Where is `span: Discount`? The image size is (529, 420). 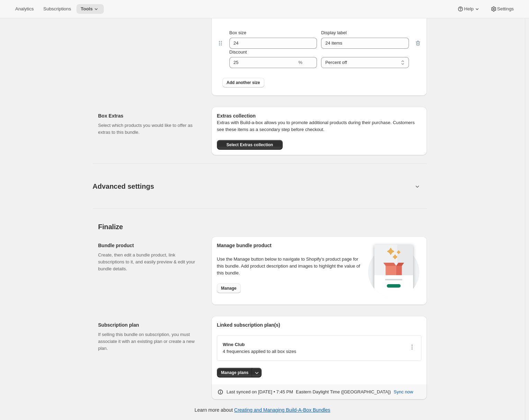 span: Discount is located at coordinates (238, 51).